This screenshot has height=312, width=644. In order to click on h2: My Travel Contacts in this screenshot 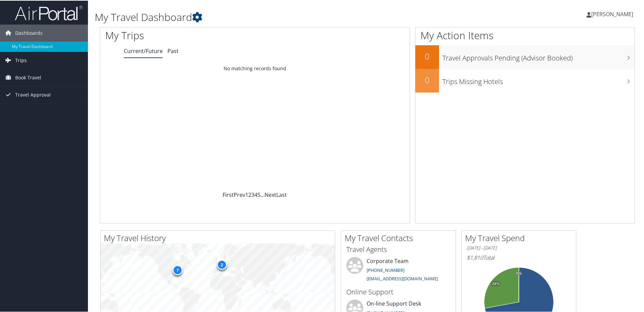, I will do `click(400, 237)`.